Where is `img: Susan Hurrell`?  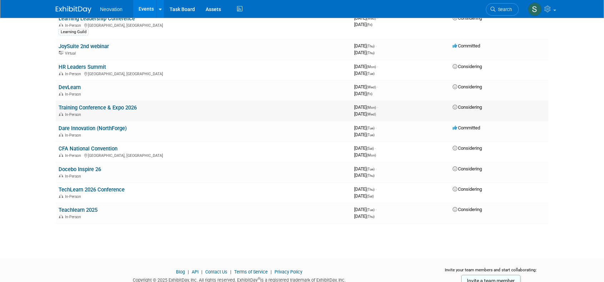
img: Susan Hurrell is located at coordinates (535, 9).